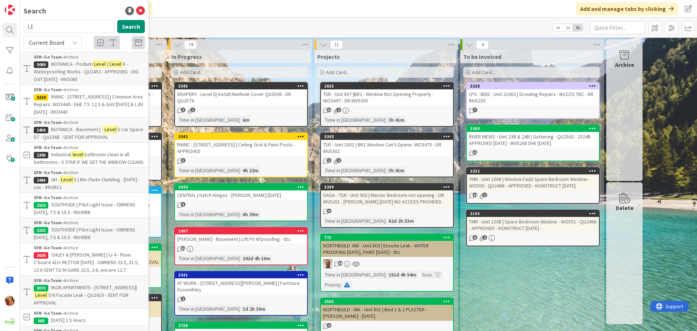 This screenshot has height=331, width=697. I want to click on a: SFM -Go Team ›Archive1393Industriallevelbathroom clean in all bathrooms - 5 STAR IF WE GET THE WI..., so click(84, 155).